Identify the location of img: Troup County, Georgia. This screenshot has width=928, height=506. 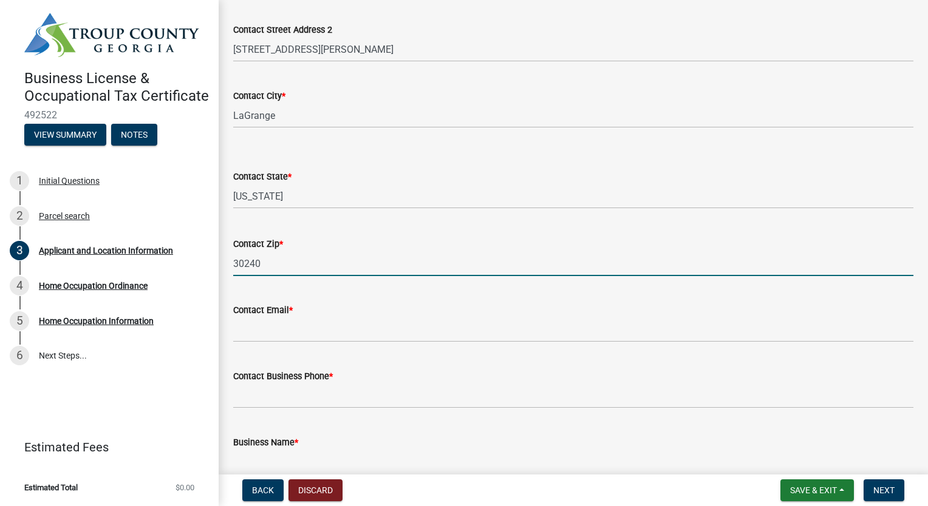
(112, 35).